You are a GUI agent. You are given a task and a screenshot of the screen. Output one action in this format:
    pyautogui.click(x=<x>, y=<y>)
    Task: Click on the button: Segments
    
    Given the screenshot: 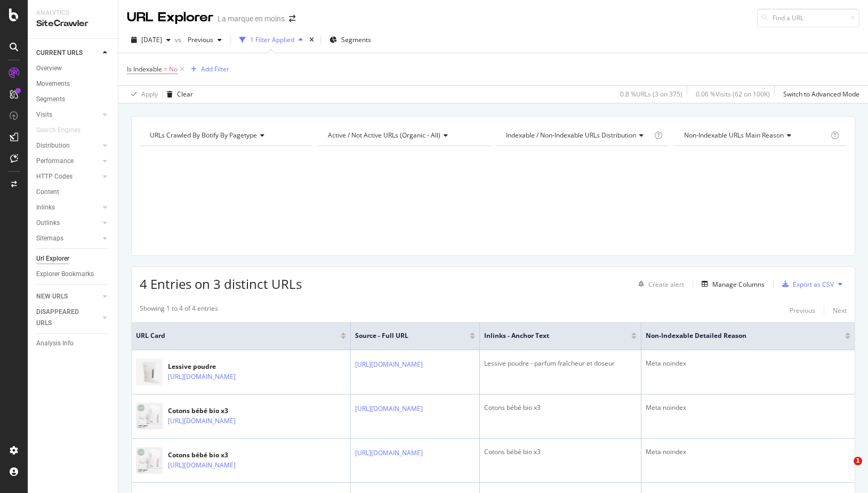 What is the action you would take?
    pyautogui.click(x=351, y=40)
    